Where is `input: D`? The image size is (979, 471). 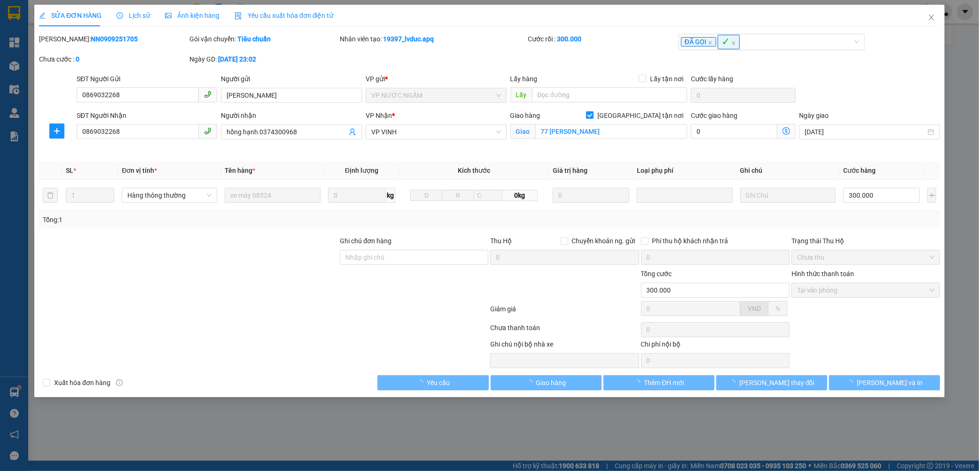 input: D is located at coordinates (426, 195).